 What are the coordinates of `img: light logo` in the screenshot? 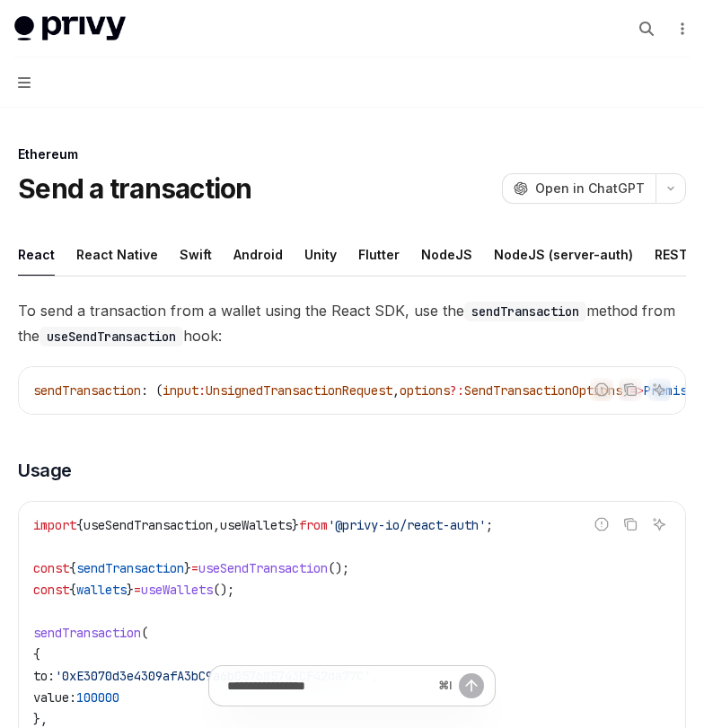 It's located at (70, 29).